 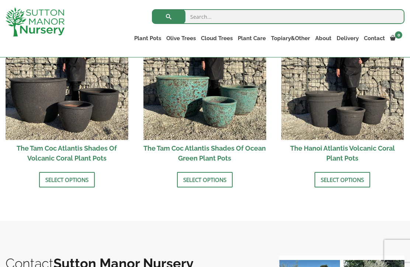 I want to click on h2: The Tam Coc Atlantis Shades Of Volcanic Coral Plant Pots, so click(x=67, y=153).